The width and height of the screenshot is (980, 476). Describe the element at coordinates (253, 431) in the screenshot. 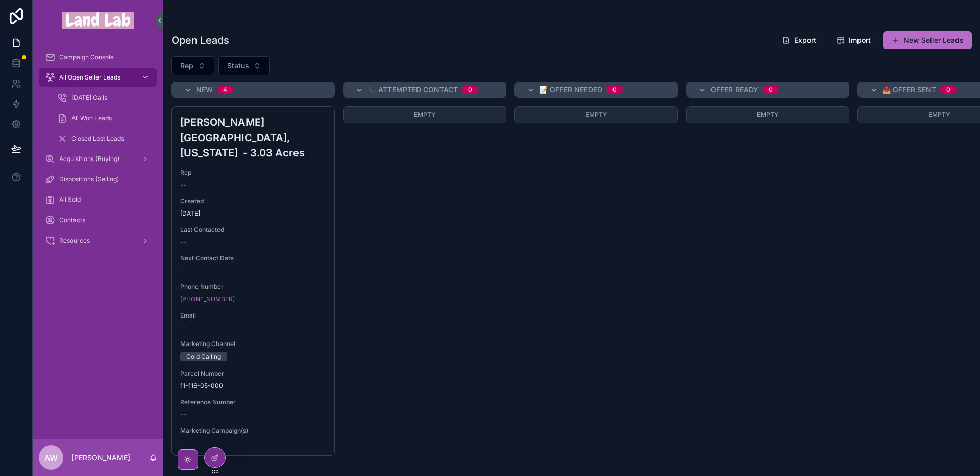

I see `span: Marketing Campaign(s)` at that location.